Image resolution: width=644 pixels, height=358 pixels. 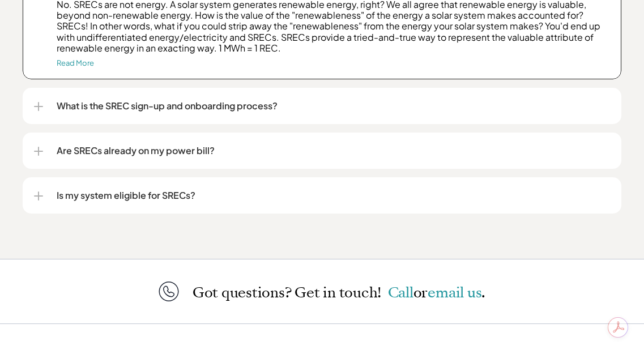 I want to click on a: Call, so click(x=401, y=293).